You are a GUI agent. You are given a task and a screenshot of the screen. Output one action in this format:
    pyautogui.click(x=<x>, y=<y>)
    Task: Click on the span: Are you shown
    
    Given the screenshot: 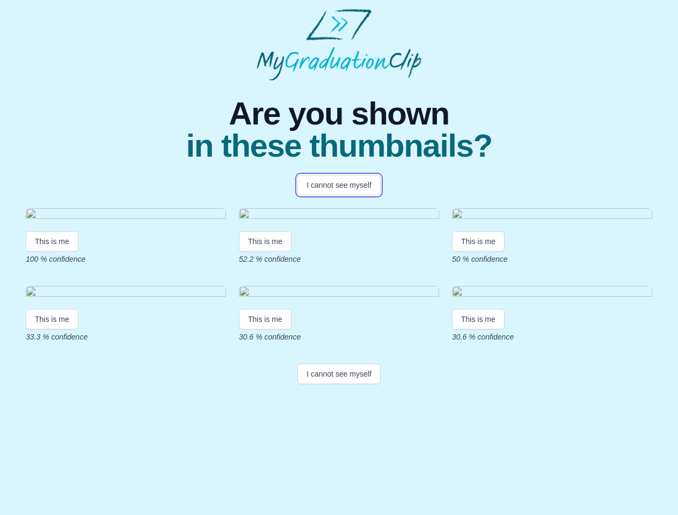 What is the action you would take?
    pyautogui.click(x=339, y=114)
    